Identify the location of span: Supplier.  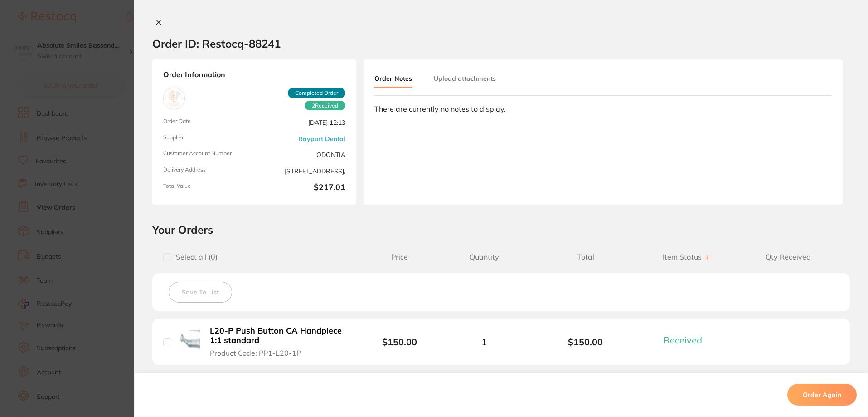
(207, 139).